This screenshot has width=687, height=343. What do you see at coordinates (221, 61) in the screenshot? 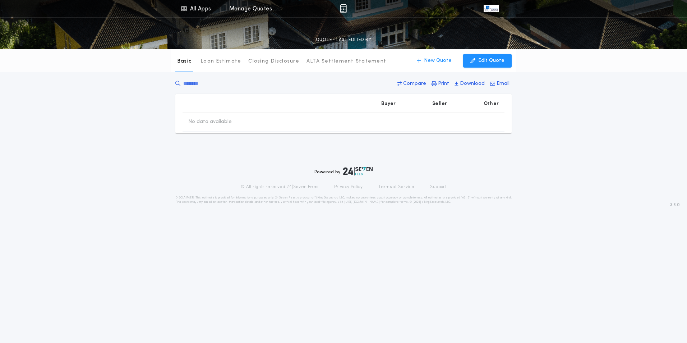
I see `p: Loan Estimate` at bounding box center [221, 61].